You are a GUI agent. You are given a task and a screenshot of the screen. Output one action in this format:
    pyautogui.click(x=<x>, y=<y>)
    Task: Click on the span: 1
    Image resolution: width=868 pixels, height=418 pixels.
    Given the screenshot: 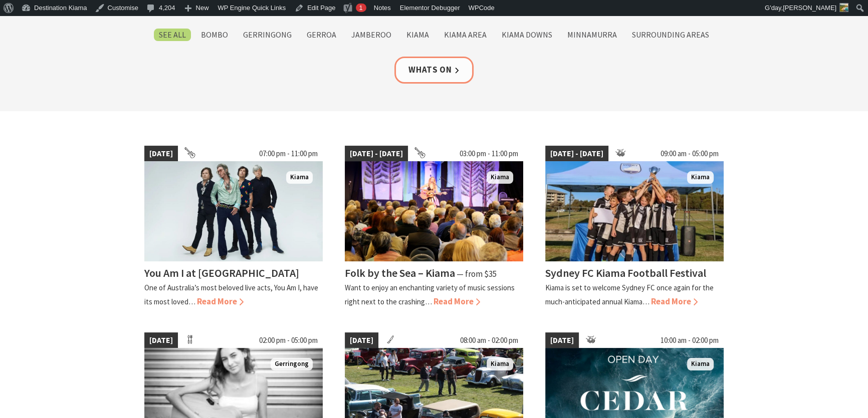 What is the action you would take?
    pyautogui.click(x=360, y=8)
    